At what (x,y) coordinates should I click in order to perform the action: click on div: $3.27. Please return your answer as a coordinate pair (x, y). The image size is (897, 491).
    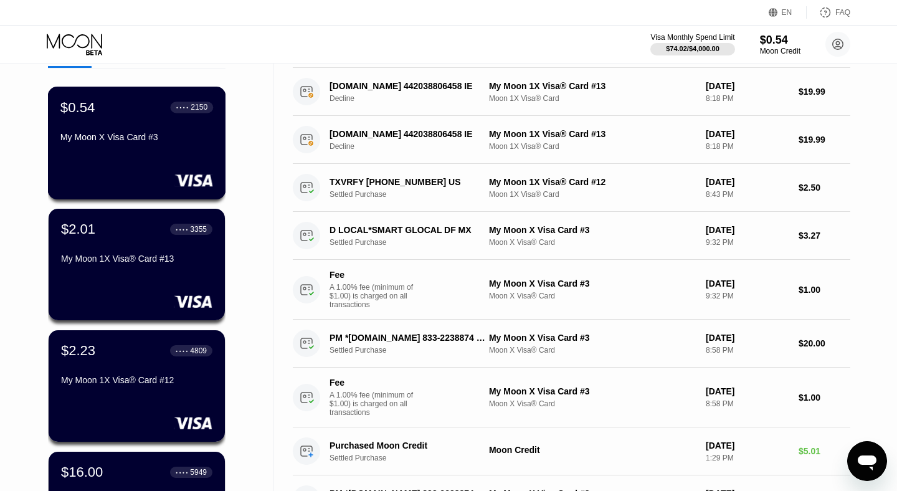
    Looking at the image, I should click on (824, 235).